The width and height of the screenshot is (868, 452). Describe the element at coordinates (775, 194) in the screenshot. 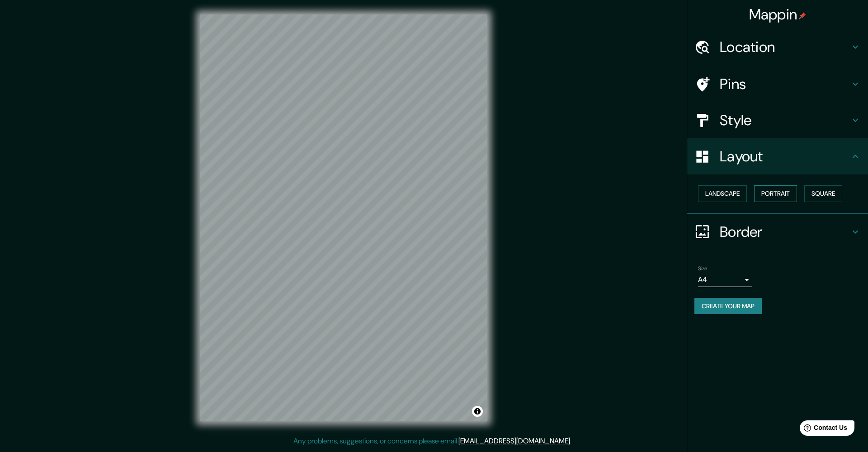

I see `button: Portrait` at that location.